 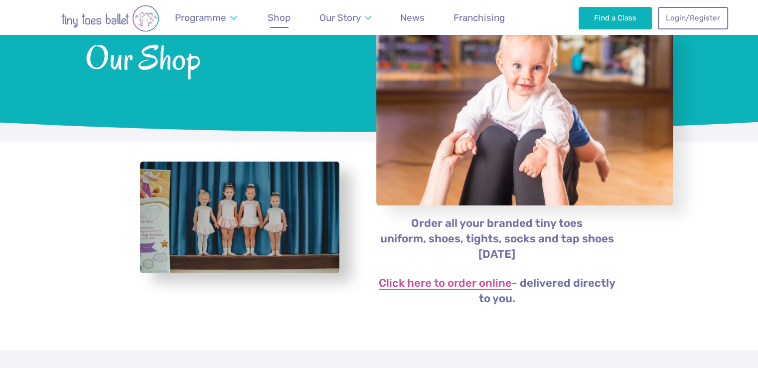 I want to click on a: View full-size image, so click(x=240, y=217).